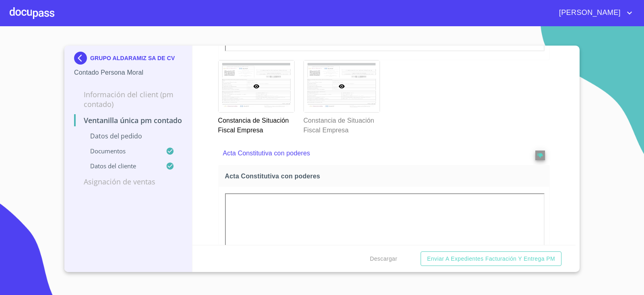 This screenshot has height=295, width=644. What do you see at coordinates (384, 258) in the screenshot?
I see `span: Descargar` at bounding box center [384, 258].